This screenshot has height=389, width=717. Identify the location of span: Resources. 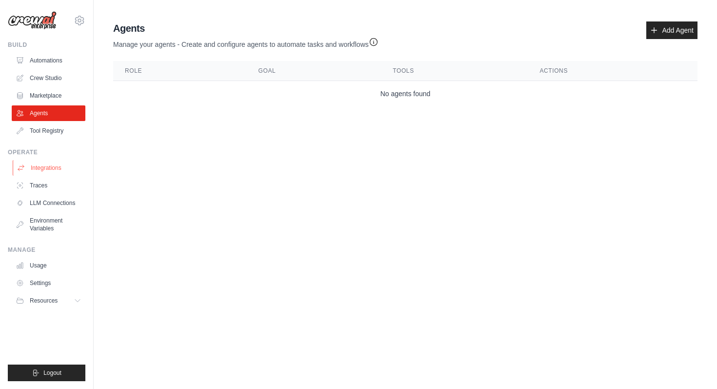
(43, 301).